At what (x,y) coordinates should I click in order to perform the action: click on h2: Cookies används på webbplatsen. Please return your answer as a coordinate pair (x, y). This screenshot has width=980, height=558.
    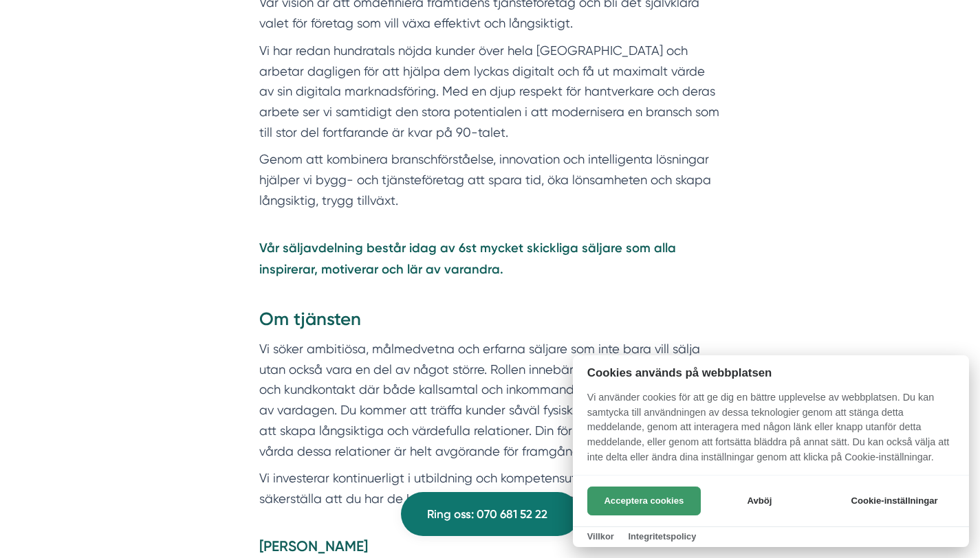
    Looking at the image, I should click on (771, 373).